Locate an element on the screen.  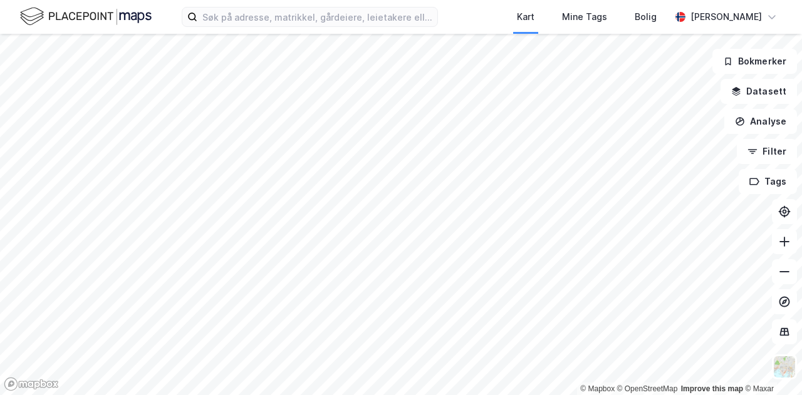
a: OpenStreetMap is located at coordinates (647, 389).